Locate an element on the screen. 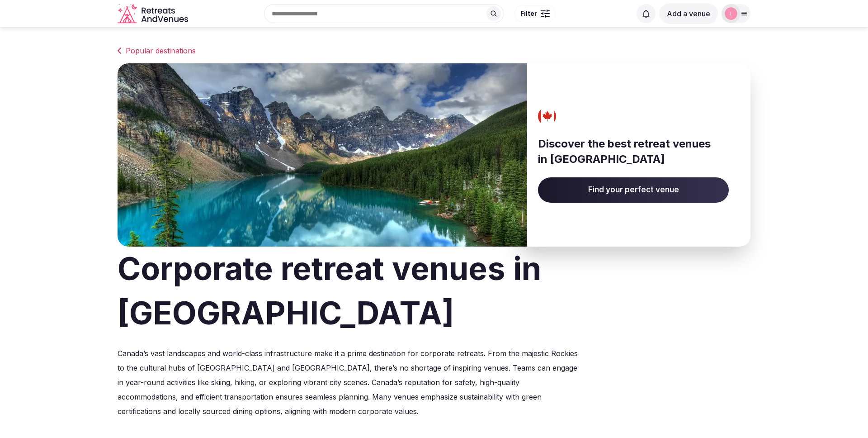  span: Find your perfect venue is located at coordinates (634, 190).